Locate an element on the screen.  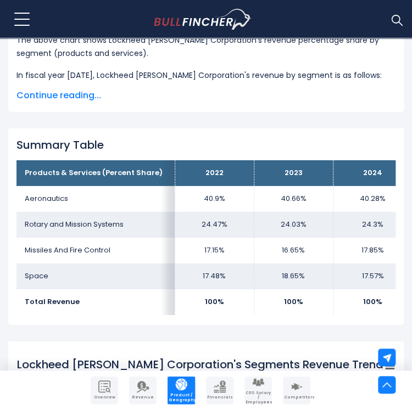
td: 24.3% is located at coordinates (372, 225).